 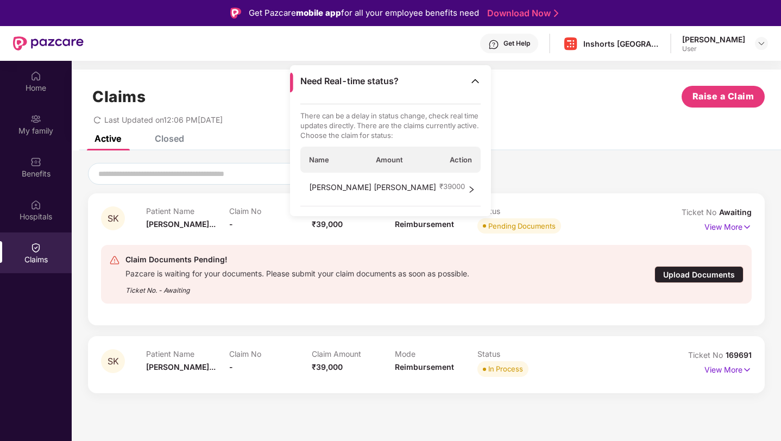 I want to click on img: svg+xml;base64,PHN2ZyBpZD0iSGVscC0zMngzMiIgeG1sbnM9Imh0dHA6Ly93d3cudzMub3JnLzIwMDAvc3ZnIiB3aWR0aD..., so click(x=494, y=45).